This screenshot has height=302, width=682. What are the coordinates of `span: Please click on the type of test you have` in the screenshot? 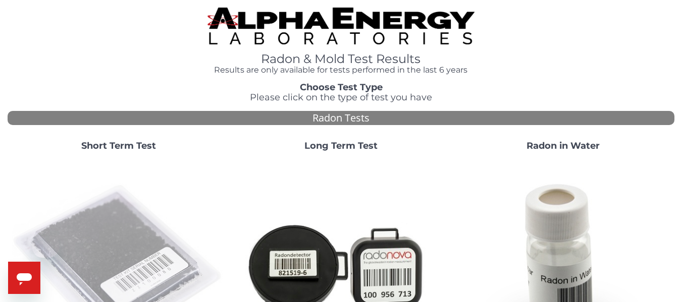 It's located at (341, 97).